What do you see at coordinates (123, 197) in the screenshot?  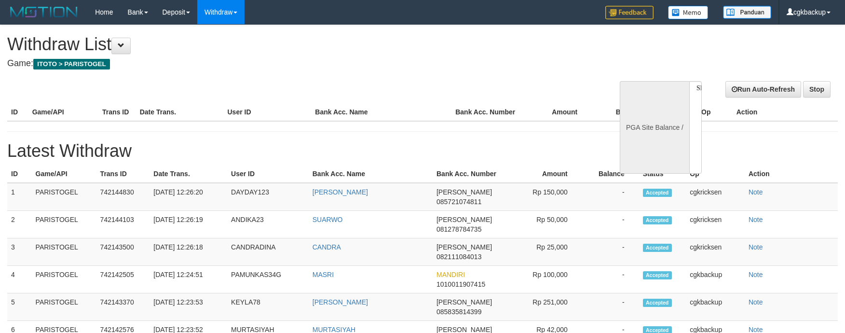 I see `td: 742144830` at bounding box center [123, 197].